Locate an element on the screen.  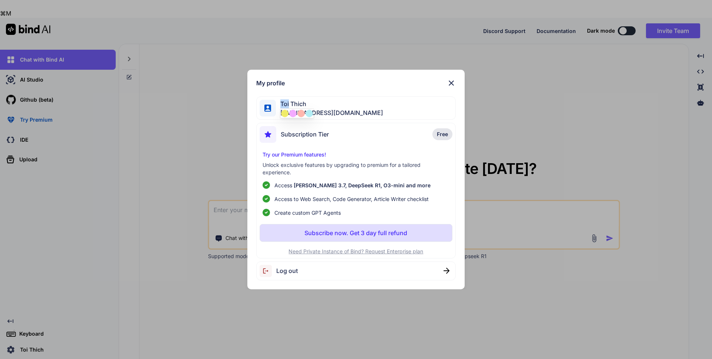
img: subscription is located at coordinates (268, 134).